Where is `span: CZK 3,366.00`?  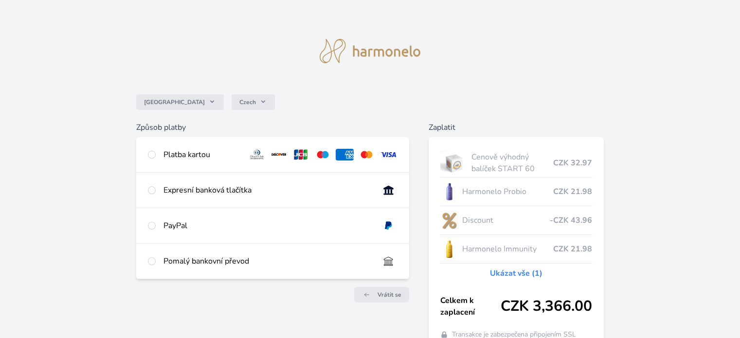
span: CZK 3,366.00 is located at coordinates (547, 307).